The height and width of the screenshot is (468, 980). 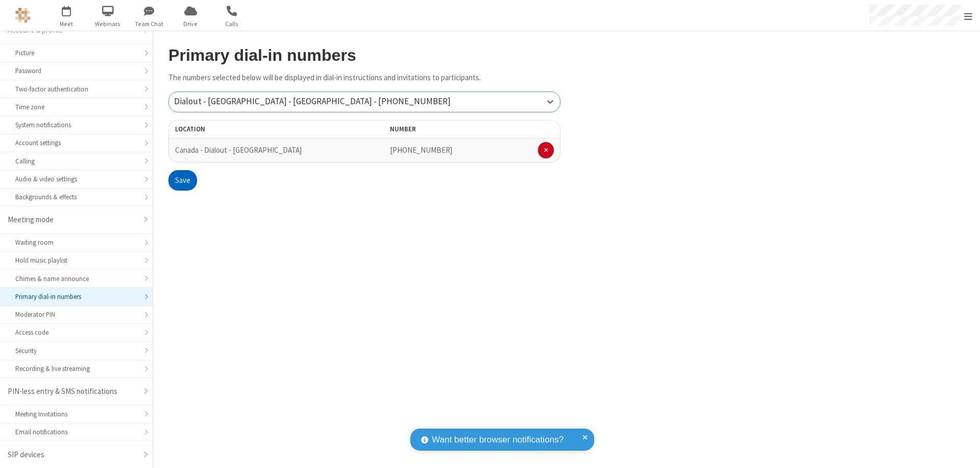 What do you see at coordinates (76, 296) in the screenshot?
I see `div: Primary dial-in numbers` at bounding box center [76, 296].